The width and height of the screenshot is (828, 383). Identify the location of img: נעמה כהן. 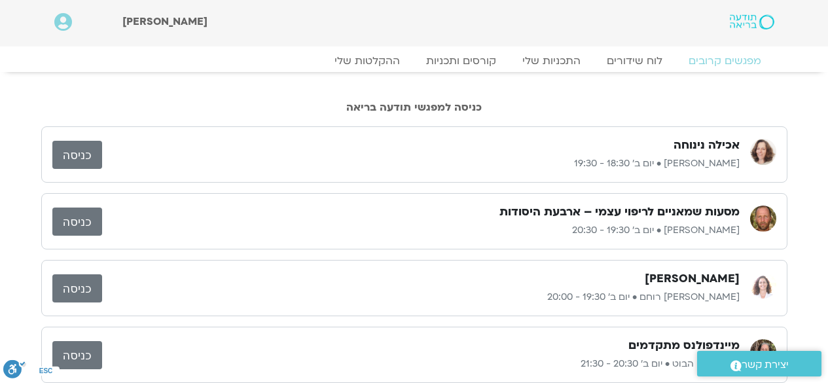
(763, 152).